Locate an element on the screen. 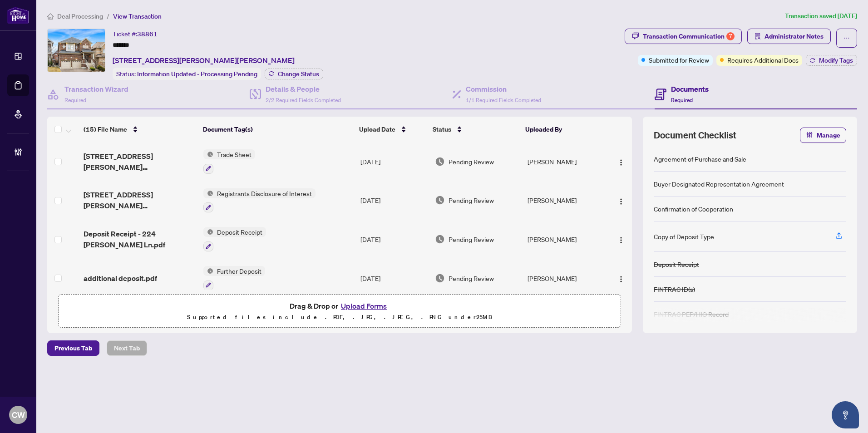  span: Previous Tab is located at coordinates (73, 348).